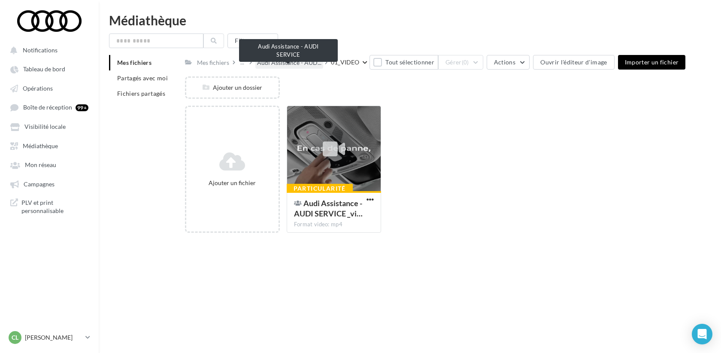  Describe the element at coordinates (702, 334) in the screenshot. I see `div: Open Intercom Messenger` at that location.